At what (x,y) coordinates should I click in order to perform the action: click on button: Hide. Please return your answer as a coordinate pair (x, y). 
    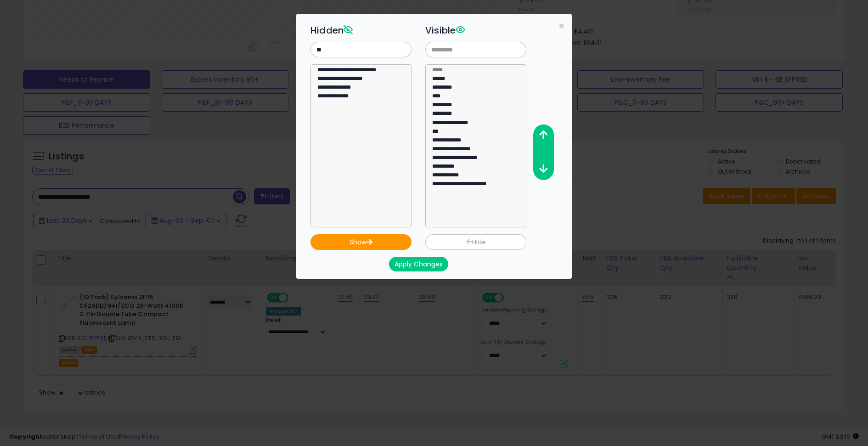
    Looking at the image, I should click on (476, 242).